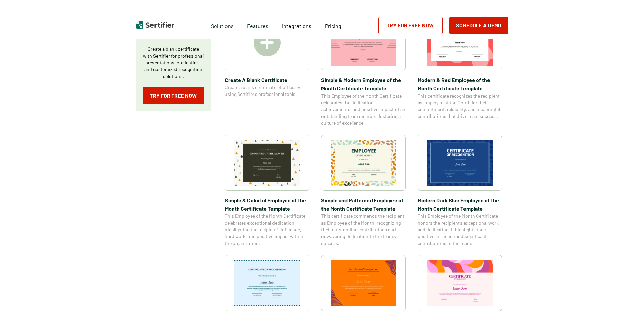 The height and width of the screenshot is (313, 644). Describe the element at coordinates (333, 26) in the screenshot. I see `span: Pricing` at that location.